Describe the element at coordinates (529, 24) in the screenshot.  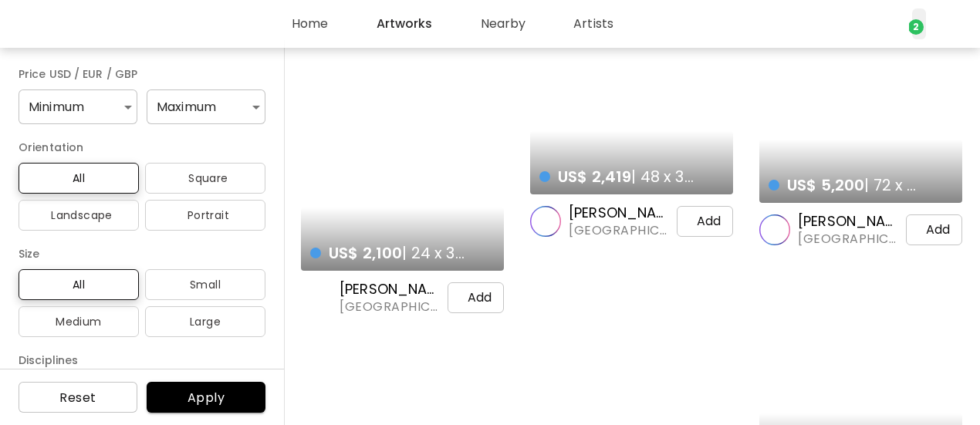
I see `a: Nearby` at that location.